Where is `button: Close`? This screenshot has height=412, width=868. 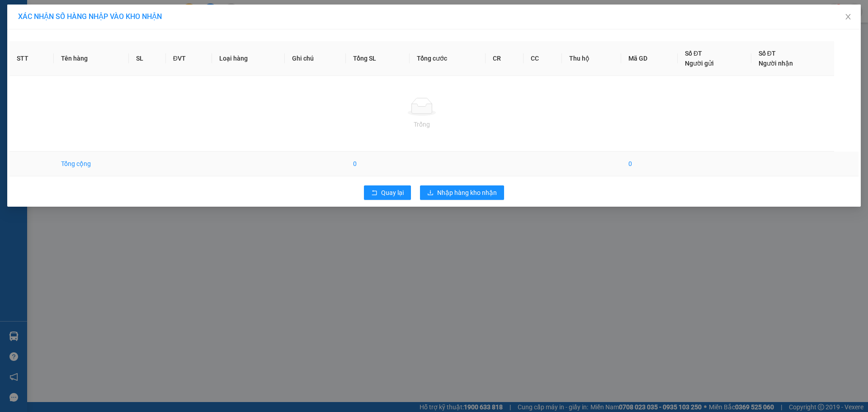
button: Close is located at coordinates (849, 18).